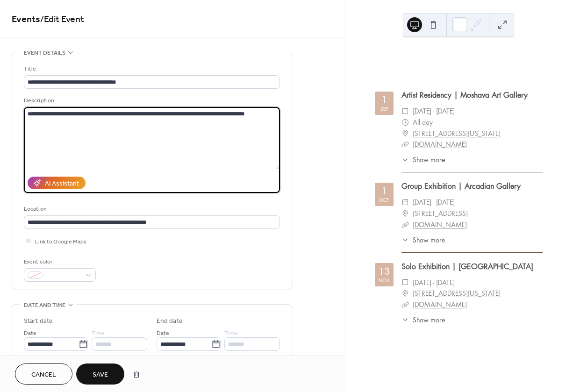 This screenshot has height=392, width=573. What do you see at coordinates (45, 305) in the screenshot?
I see `span: Date and time` at bounding box center [45, 305].